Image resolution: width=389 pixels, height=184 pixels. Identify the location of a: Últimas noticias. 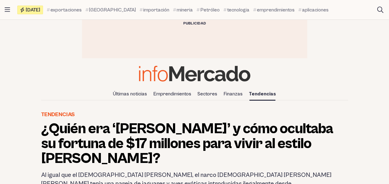
(130, 94).